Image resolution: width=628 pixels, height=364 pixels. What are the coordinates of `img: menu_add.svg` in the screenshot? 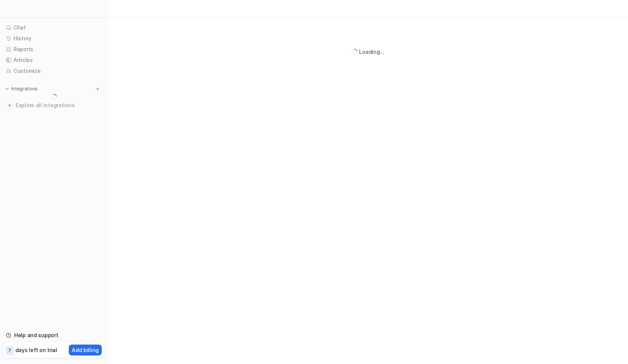 It's located at (98, 89).